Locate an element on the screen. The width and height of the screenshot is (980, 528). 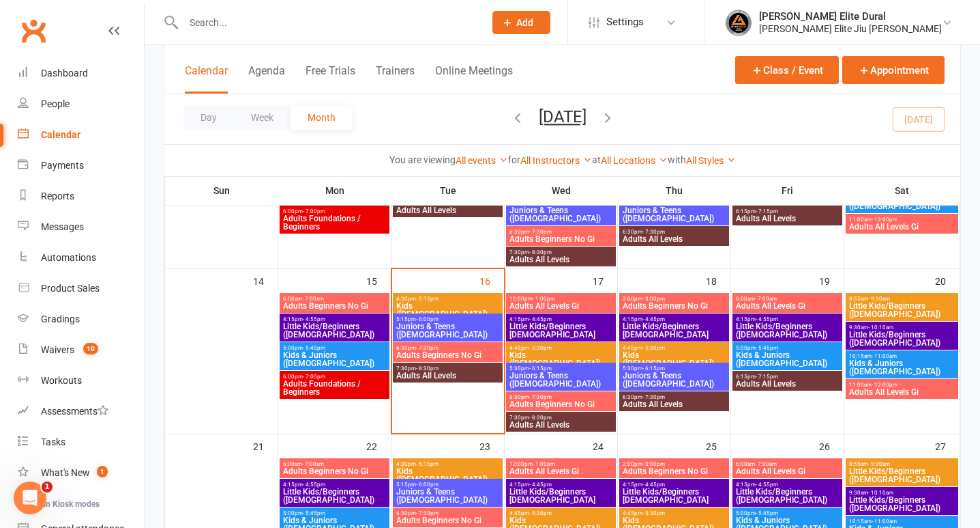
span: 7:30pm is located at coordinates (560, 252).